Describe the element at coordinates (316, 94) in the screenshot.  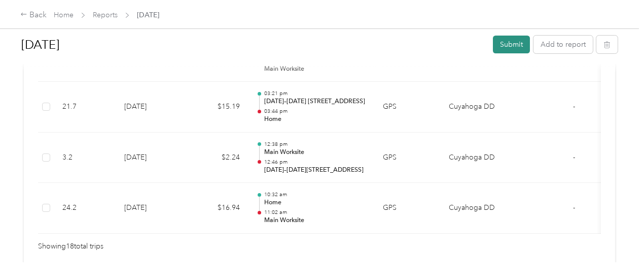
I see `p: 03:21 pm` at that location.